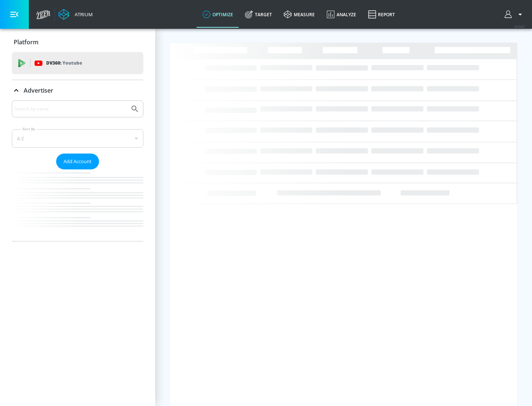 This screenshot has width=532, height=406. Describe the element at coordinates (519, 26) in the screenshot. I see `span: v 4.24.0` at that location.